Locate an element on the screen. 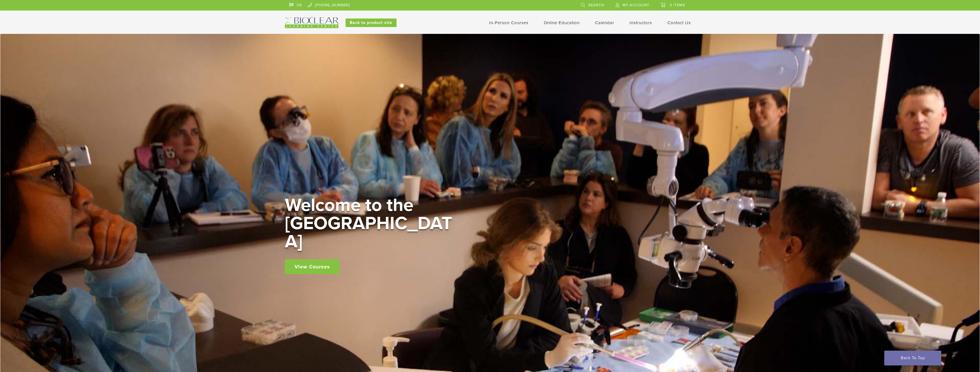 This screenshot has height=372, width=980. a: Instructors is located at coordinates (641, 23).